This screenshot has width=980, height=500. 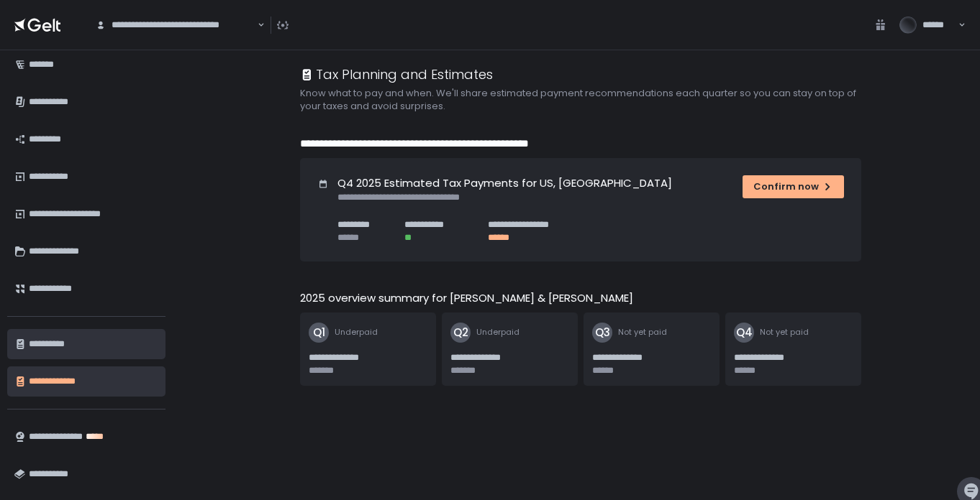 I want to click on text: Q2, so click(x=460, y=332).